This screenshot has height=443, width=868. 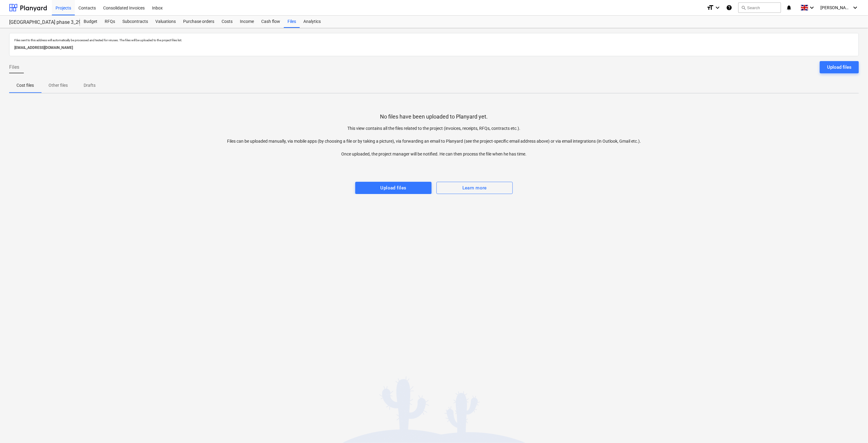 What do you see at coordinates (110, 22) in the screenshot?
I see `div: RFQs` at bounding box center [110, 22].